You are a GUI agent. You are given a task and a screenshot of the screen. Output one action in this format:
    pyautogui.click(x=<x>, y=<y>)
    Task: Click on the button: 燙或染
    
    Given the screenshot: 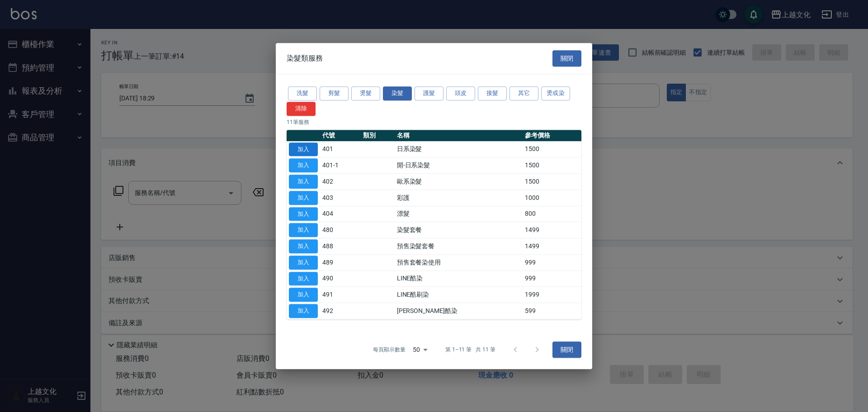 What is the action you would take?
    pyautogui.click(x=555, y=93)
    